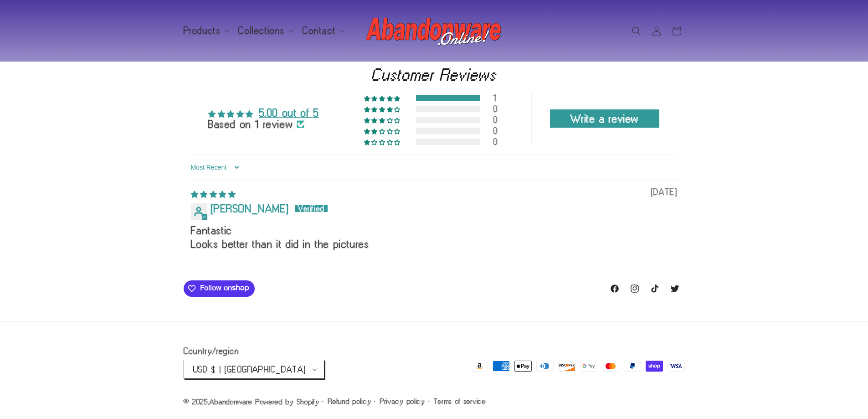 This screenshot has width=868, height=419. Describe the element at coordinates (263, 124) in the screenshot. I see `div: Based on 1 review` at that location.